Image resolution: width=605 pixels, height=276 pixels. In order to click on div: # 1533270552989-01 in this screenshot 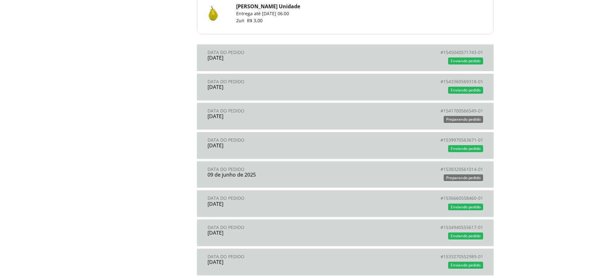, I will do `click(414, 257)`.